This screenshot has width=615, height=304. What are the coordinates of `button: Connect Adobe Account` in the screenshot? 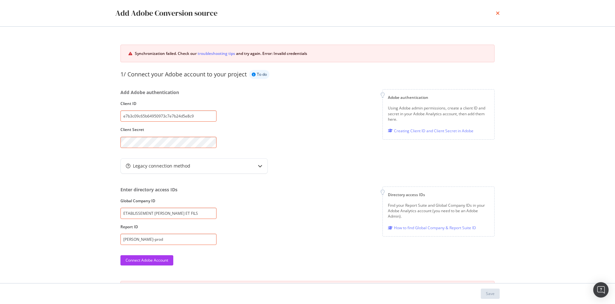 It's located at (147, 260).